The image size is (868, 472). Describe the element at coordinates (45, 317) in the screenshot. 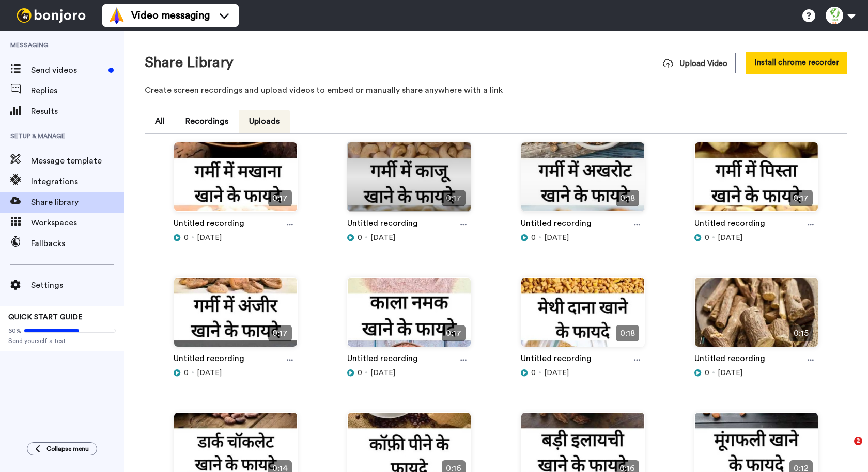

I see `span: QUICK START GUIDE` at that location.